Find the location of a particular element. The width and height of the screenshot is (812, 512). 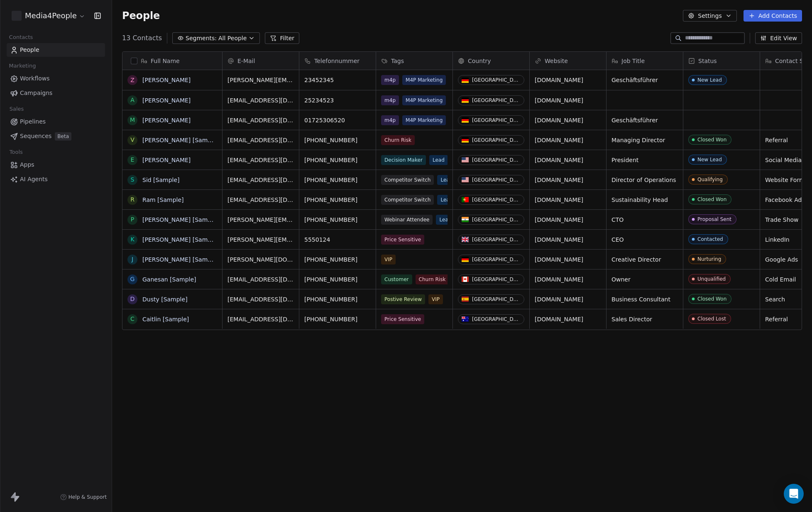

span: M4P Marketing is located at coordinates (424, 80).